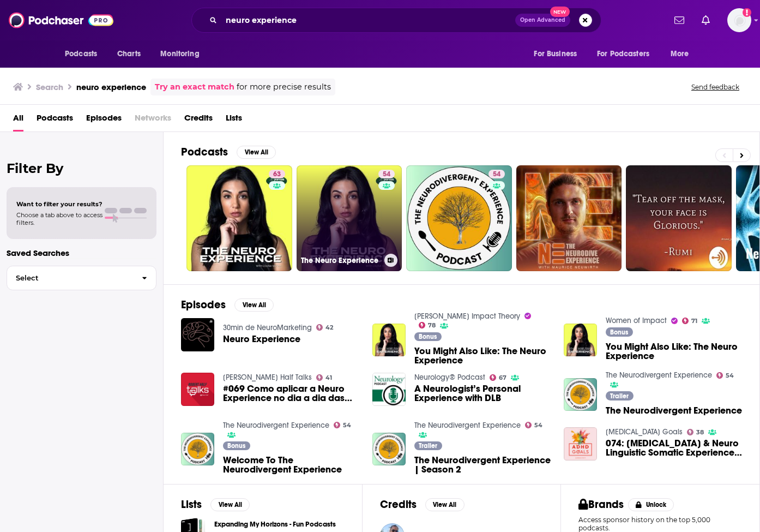 Image resolution: width=760 pixels, height=532 pixels. What do you see at coordinates (197, 389) in the screenshot?
I see `a: #069 Como aplicar a Neuro Experience no dia a dia das empresas | Ines Cozzo` at bounding box center [197, 389].